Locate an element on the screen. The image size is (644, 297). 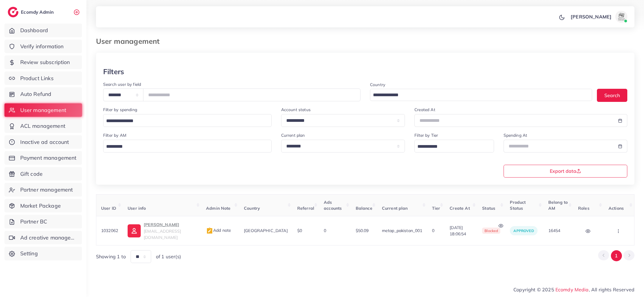
span: Roles is located at coordinates (584, 208).